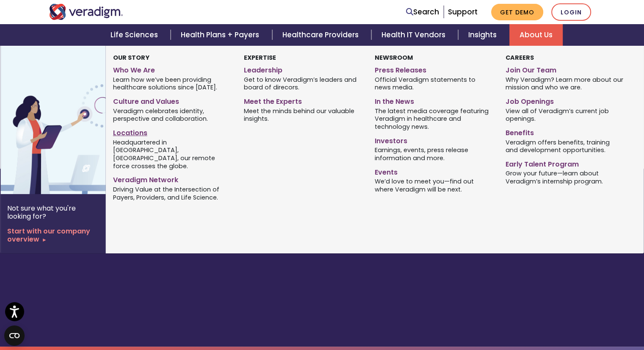 The height and width of the screenshot is (350, 644). Describe the element at coordinates (463, 12) in the screenshot. I see `a: Support` at that location.